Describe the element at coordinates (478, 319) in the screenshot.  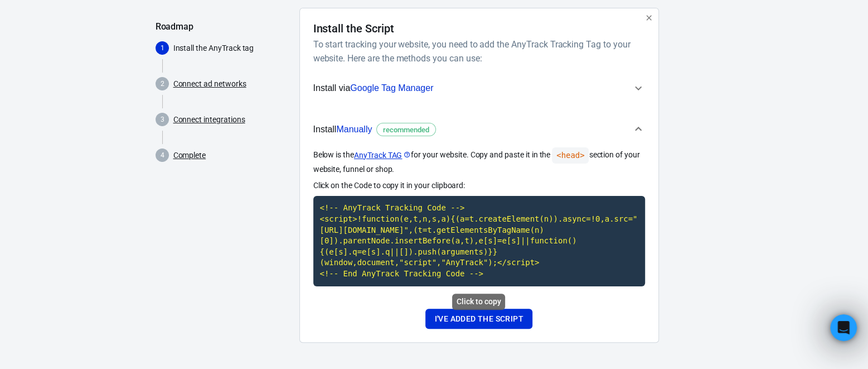
I see `button: I've added the script` at that location.